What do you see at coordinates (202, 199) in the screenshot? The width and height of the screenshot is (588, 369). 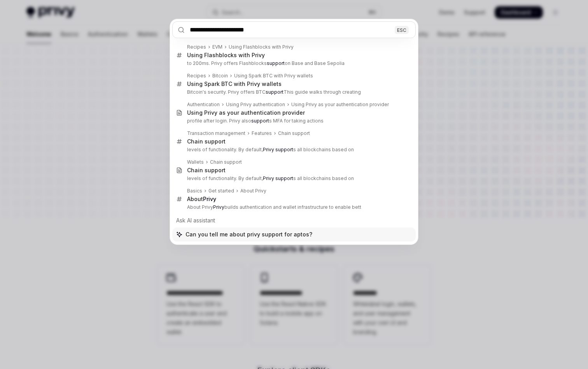 I see `div: About` at bounding box center [202, 199].